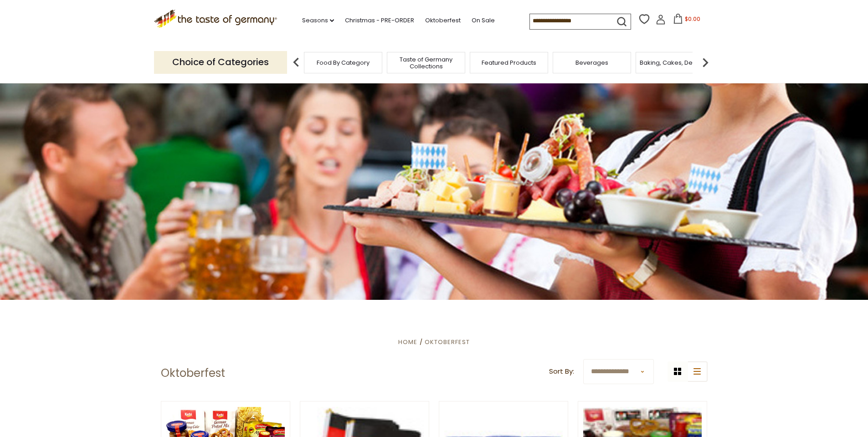 This screenshot has width=868, height=437. What do you see at coordinates (509, 62) in the screenshot?
I see `a: Featured Products` at bounding box center [509, 62].